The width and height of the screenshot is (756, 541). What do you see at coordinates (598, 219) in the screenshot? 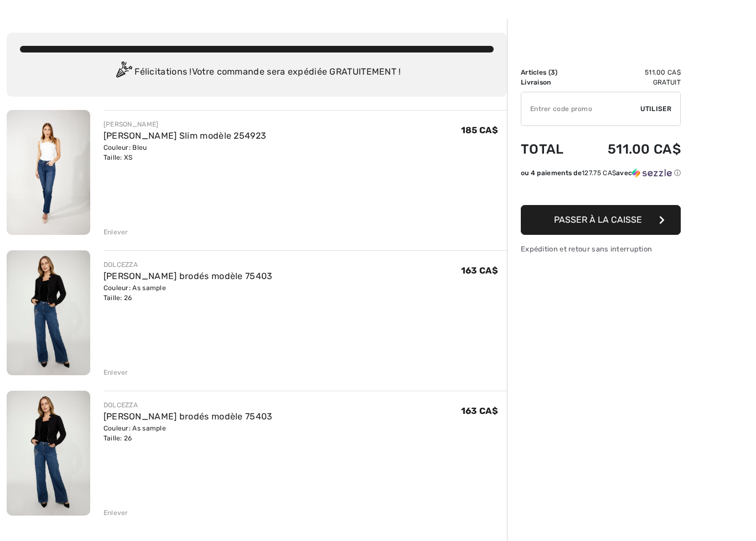
I see `span: Passer à la caisse` at bounding box center [598, 219].